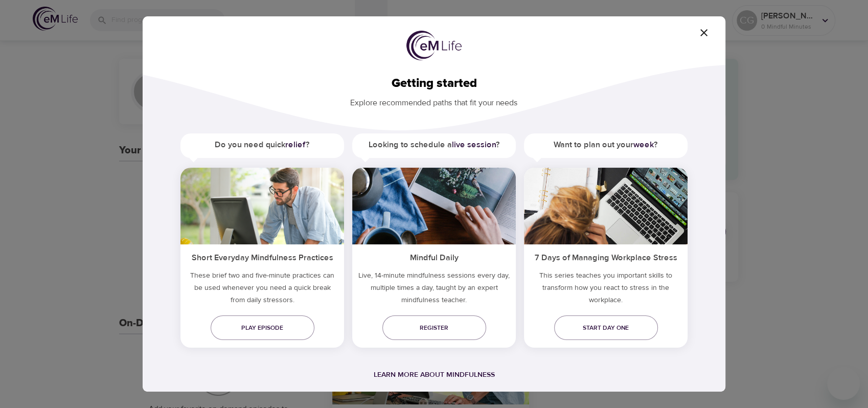  I want to click on a: Learn more about mindfulness, so click(434, 375).